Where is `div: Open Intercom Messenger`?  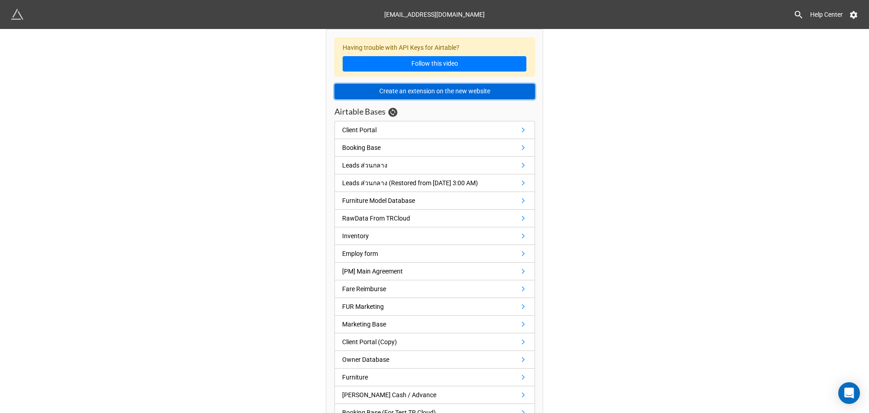
div: Open Intercom Messenger is located at coordinates (849, 393).